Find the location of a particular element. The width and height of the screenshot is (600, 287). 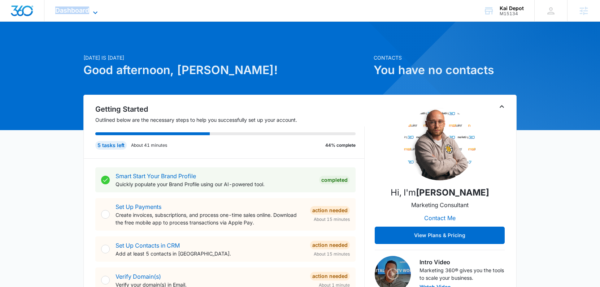

div: account name is located at coordinates (512, 8).